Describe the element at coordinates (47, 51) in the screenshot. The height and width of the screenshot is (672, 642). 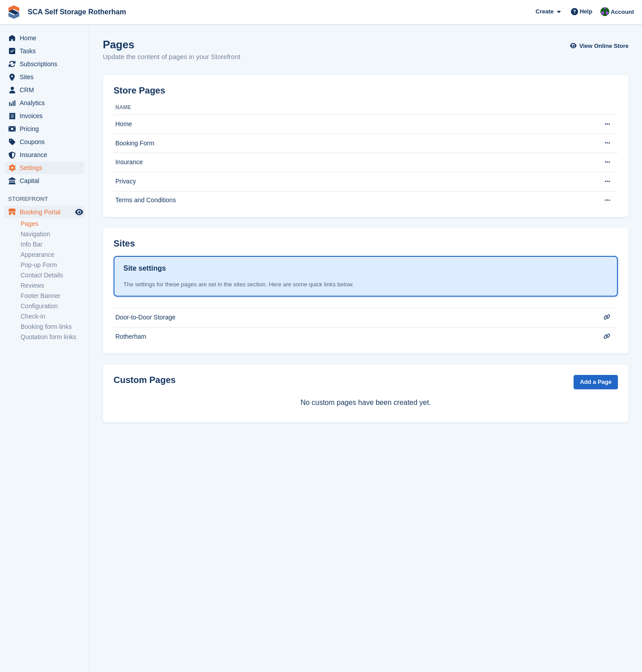
I see `span: Tasks` at that location.